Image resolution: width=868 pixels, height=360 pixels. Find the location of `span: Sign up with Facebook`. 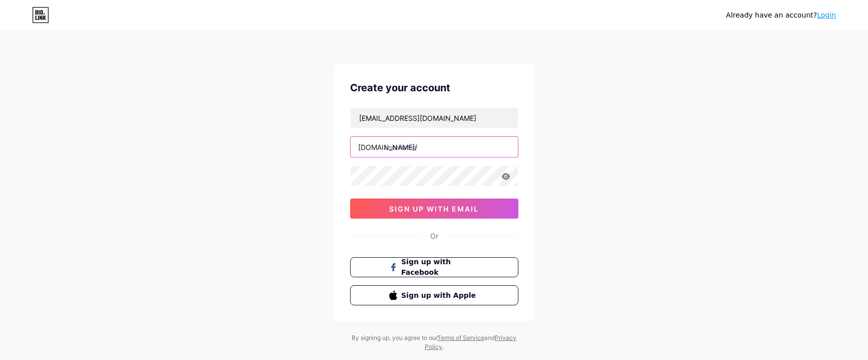

span: Sign up with Facebook is located at coordinates (440, 267).